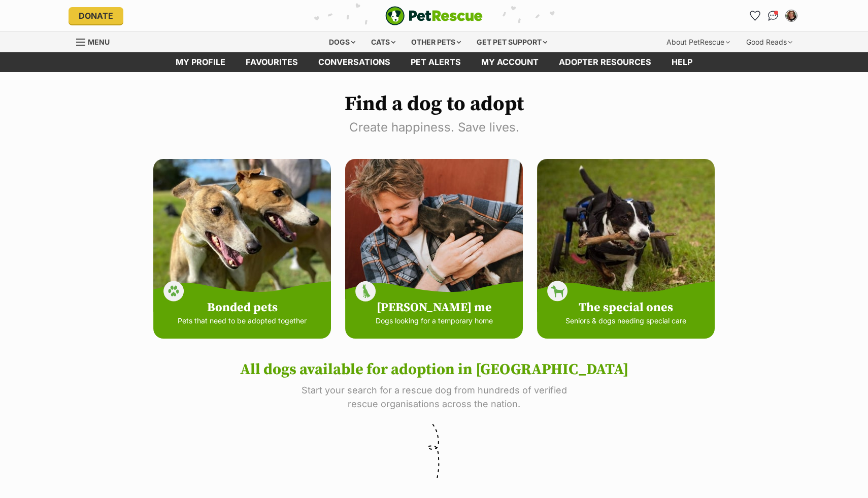 This screenshot has height=498, width=868. Describe the element at coordinates (434, 16) in the screenshot. I see `img: logo-e224e6f780fb5917bec1dbf3a21bbac754714ae5b6737aabdf751b685950b380.svg` at that location.